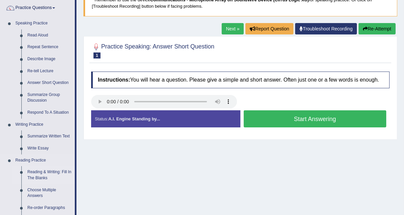 The width and height of the screenshot is (404, 215). Describe the element at coordinates (233, 29) in the screenshot. I see `a: Next »` at that location.